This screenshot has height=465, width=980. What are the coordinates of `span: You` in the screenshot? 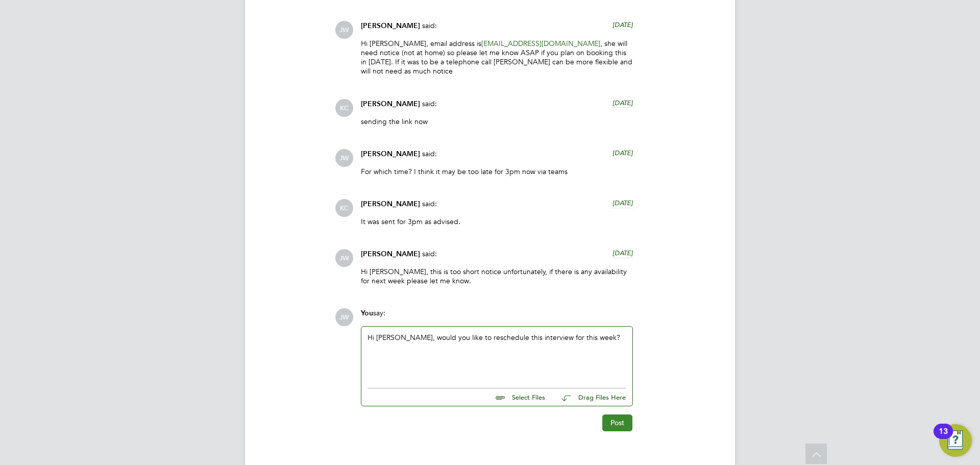 It's located at (367, 313).